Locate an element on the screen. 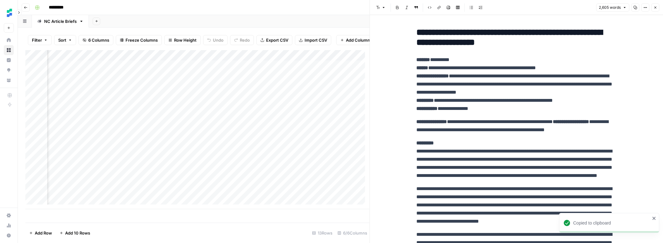 The width and height of the screenshot is (663, 243). button: Undo is located at coordinates (215, 40).